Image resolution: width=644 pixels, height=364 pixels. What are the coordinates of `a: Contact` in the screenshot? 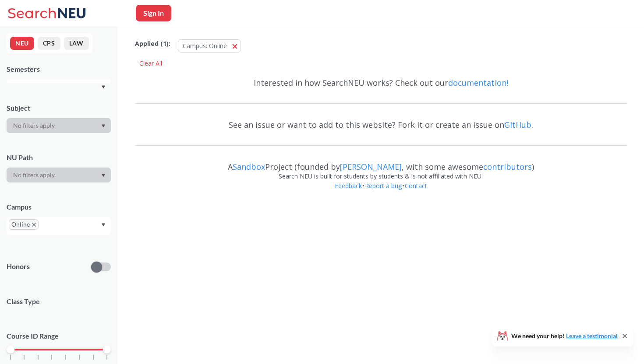 It's located at (416, 186).